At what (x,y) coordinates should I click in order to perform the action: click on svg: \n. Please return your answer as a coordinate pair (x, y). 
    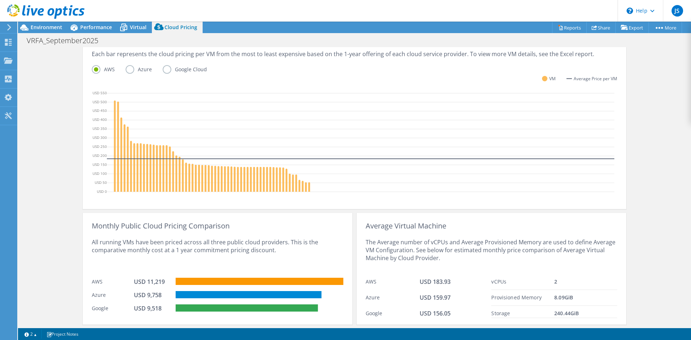
    Looking at the image, I should click on (630, 11).